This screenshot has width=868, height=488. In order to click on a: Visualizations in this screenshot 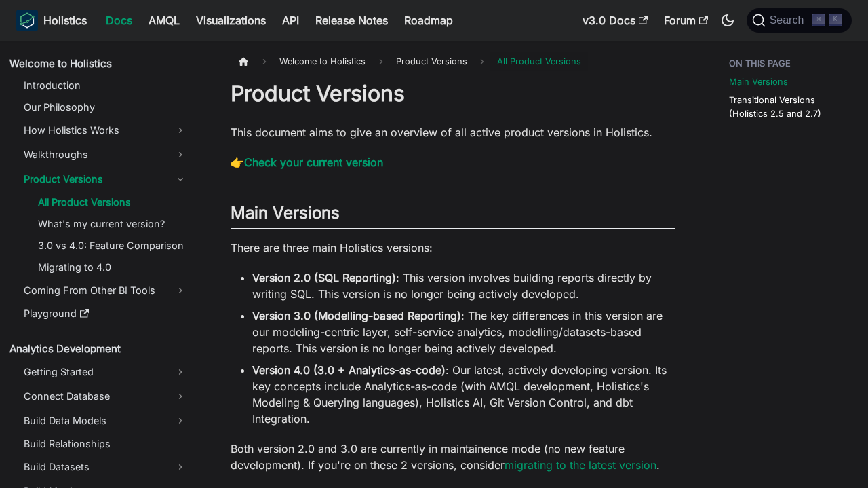, I will do `click(231, 20)`.